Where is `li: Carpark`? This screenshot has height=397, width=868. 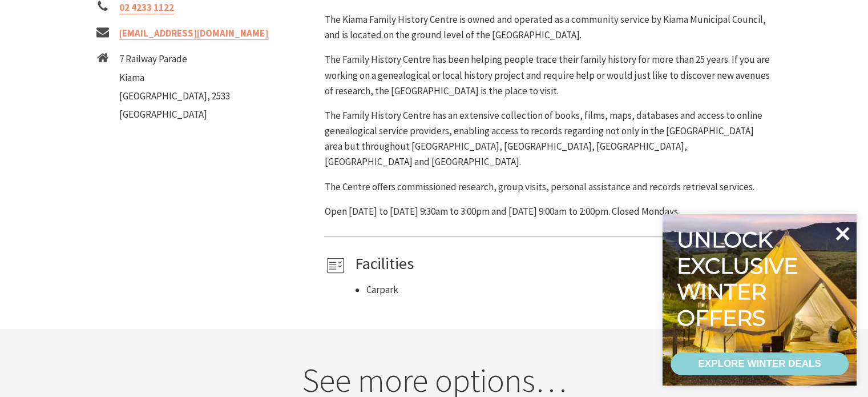 li: Carpark is located at coordinates (463, 289).